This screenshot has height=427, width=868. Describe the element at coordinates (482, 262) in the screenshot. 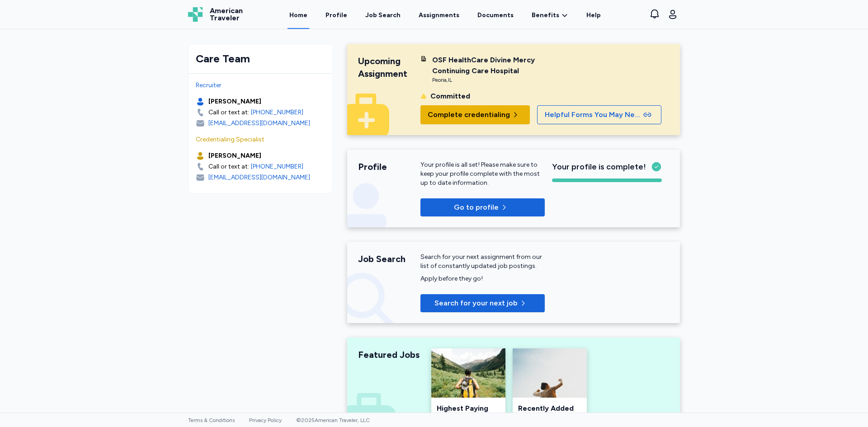

I see `div: Search for your next assignment from our list of constantly updated job postings.` at that location.